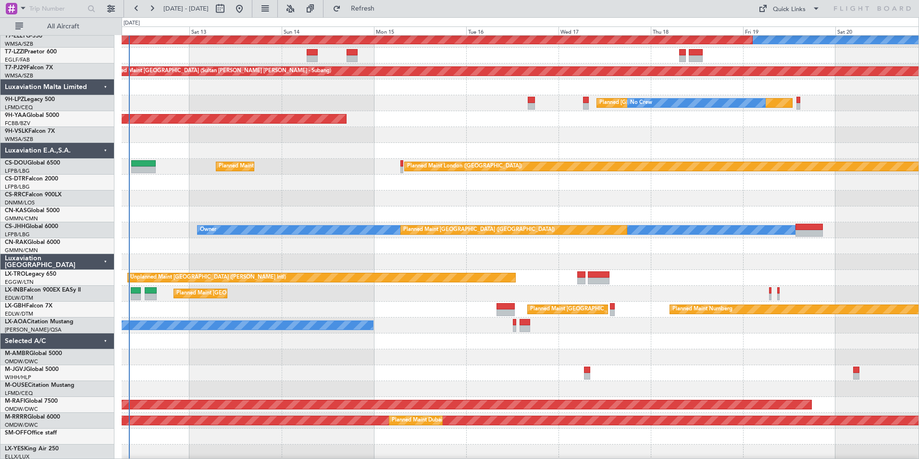 Image resolution: width=919 pixels, height=459 pixels. I want to click on div: Thu 18, so click(697, 31).